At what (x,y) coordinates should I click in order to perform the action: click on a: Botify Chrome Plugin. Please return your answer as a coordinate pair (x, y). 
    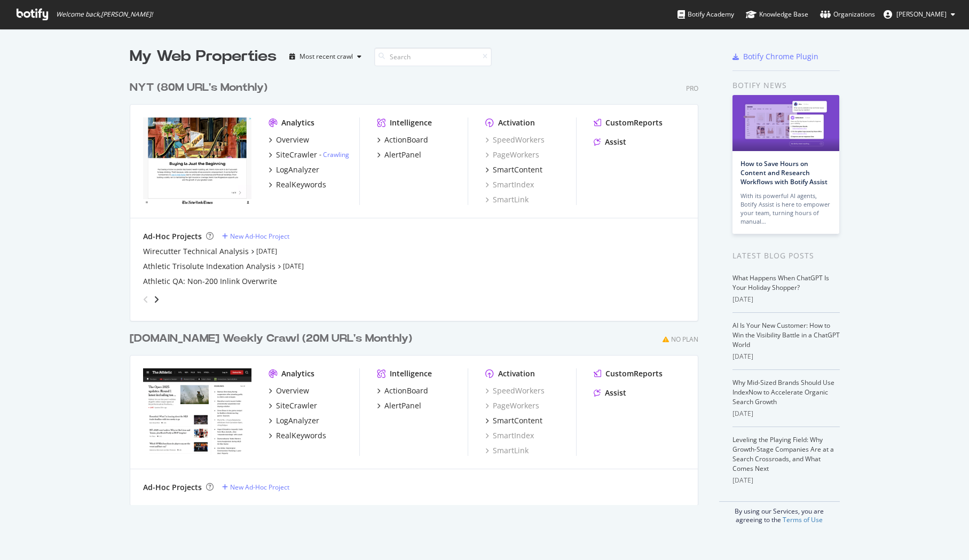
    Looking at the image, I should click on (776, 57).